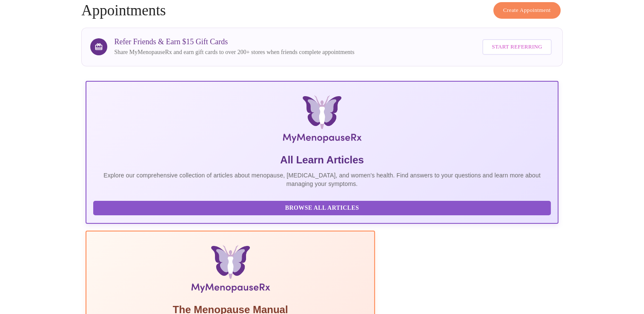 This screenshot has width=644, height=314. Describe the element at coordinates (234, 42) in the screenshot. I see `h3: Refer Friends & Earn $15 Gift Cards` at that location.